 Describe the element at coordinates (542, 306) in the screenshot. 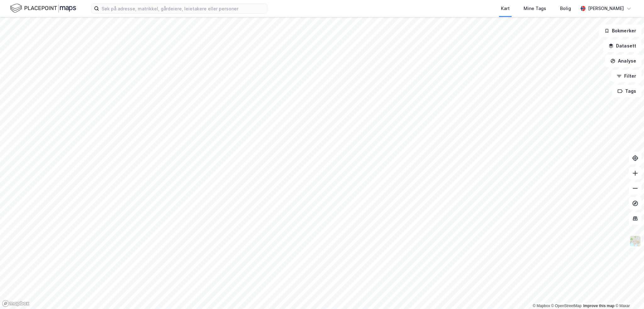

I see `a: Mapbox` at that location.